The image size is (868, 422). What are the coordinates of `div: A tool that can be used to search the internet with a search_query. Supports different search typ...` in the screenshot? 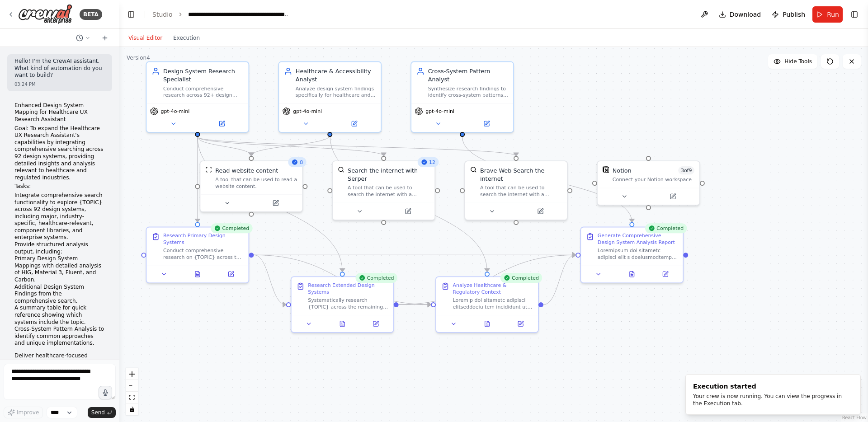 It's located at (388, 191).